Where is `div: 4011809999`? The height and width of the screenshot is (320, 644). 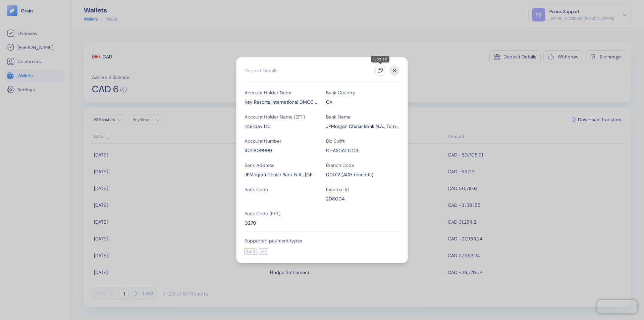 div: 4011809999 is located at coordinates (281, 150).